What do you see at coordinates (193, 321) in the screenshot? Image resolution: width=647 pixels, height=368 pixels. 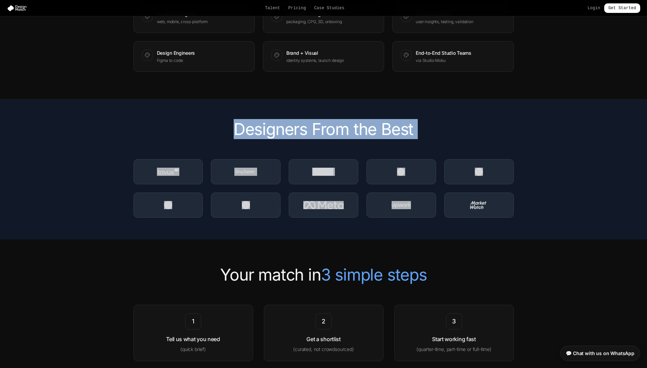 I see `div: 1` at bounding box center [193, 321].